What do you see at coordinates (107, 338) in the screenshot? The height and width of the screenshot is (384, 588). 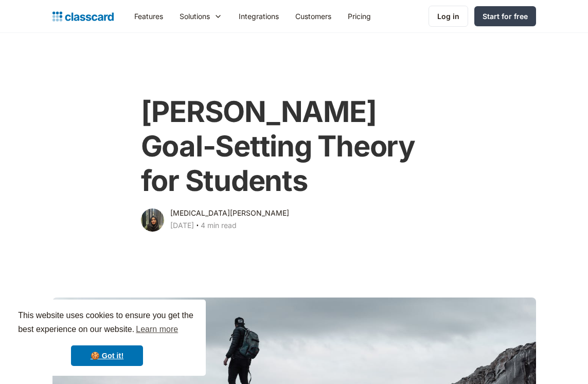 I see `div: cookieconsent` at bounding box center [107, 338].